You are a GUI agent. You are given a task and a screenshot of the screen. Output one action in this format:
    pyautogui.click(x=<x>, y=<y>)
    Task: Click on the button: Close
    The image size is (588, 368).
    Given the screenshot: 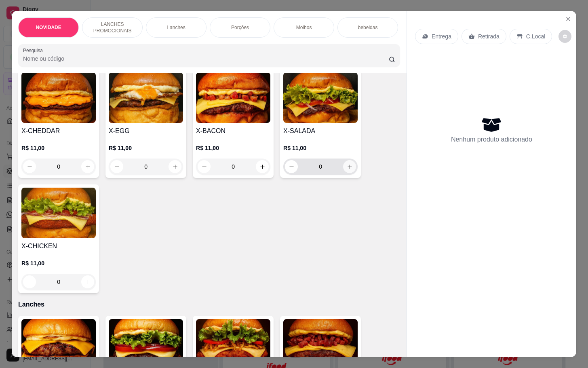 What is the action you would take?
    pyautogui.click(x=568, y=19)
    